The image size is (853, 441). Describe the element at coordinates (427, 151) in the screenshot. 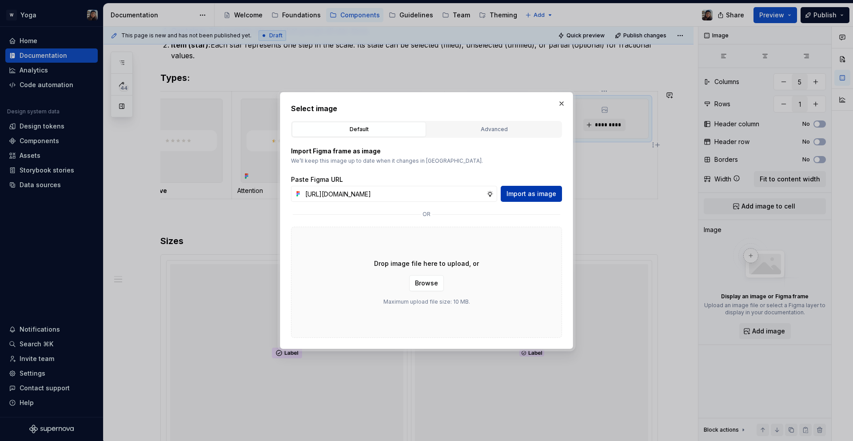

I see `p: Import Figma frame as image` at that location.